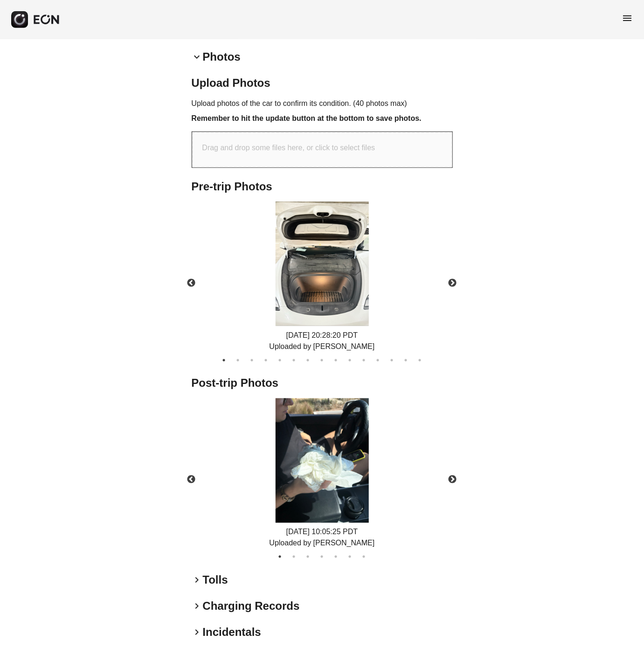 The width and height of the screenshot is (644, 648). Describe the element at coordinates (322, 104) in the screenshot. I see `p: Upload photos of the car to confirm its condition. (40 photos max)` at that location.